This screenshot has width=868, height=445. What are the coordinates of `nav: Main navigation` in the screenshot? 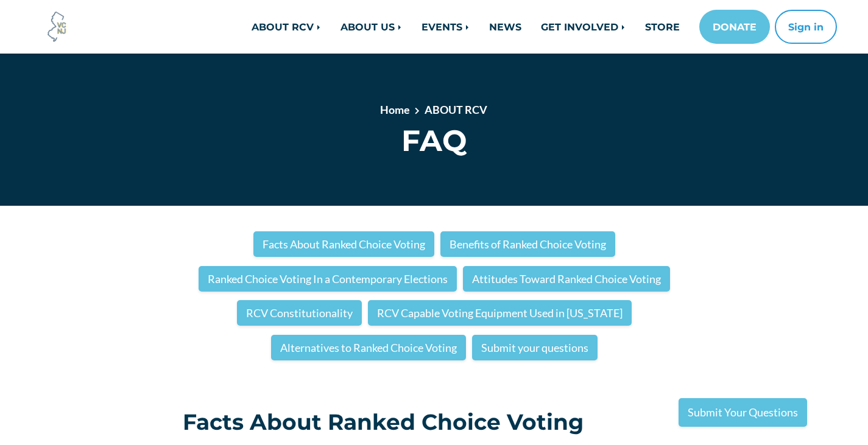 It's located at (505, 27).